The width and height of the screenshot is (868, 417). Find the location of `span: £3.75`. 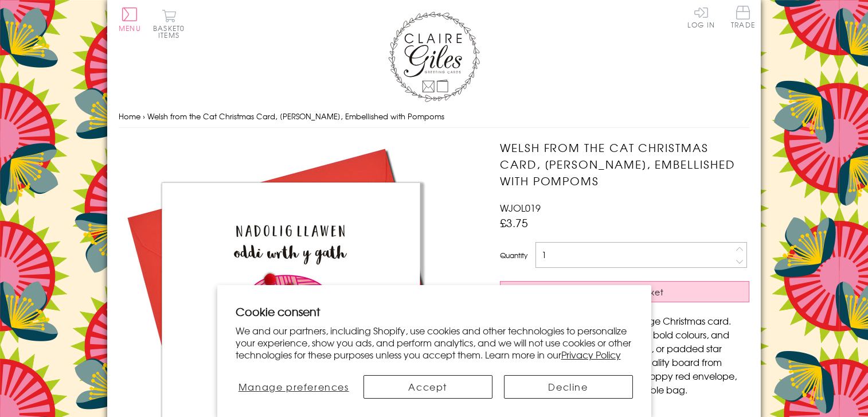

span: £3.75 is located at coordinates (513, 222).